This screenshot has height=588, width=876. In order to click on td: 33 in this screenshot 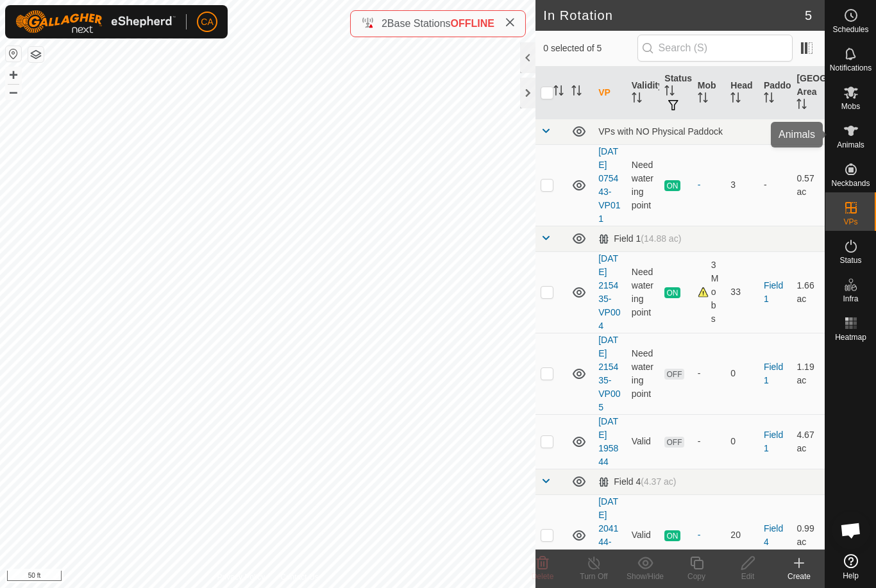, I will do `click(742, 292)`.